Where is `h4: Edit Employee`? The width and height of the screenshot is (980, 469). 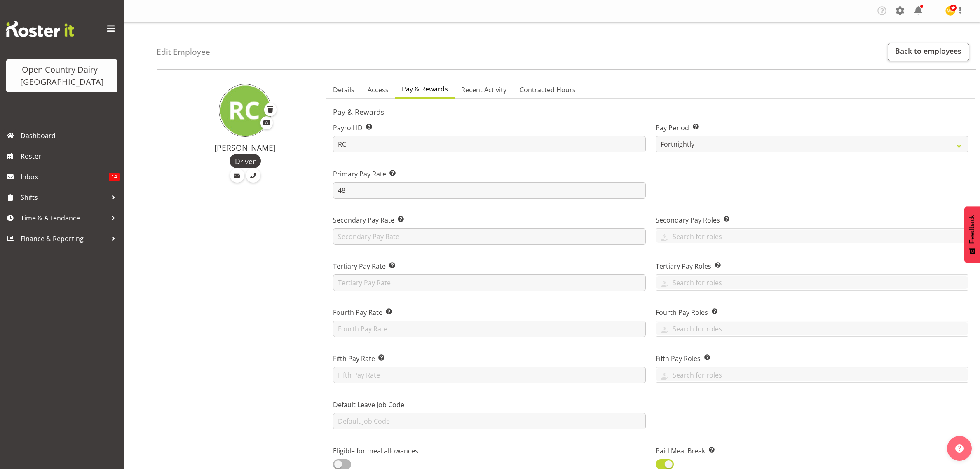 h4: Edit Employee is located at coordinates (183, 52).